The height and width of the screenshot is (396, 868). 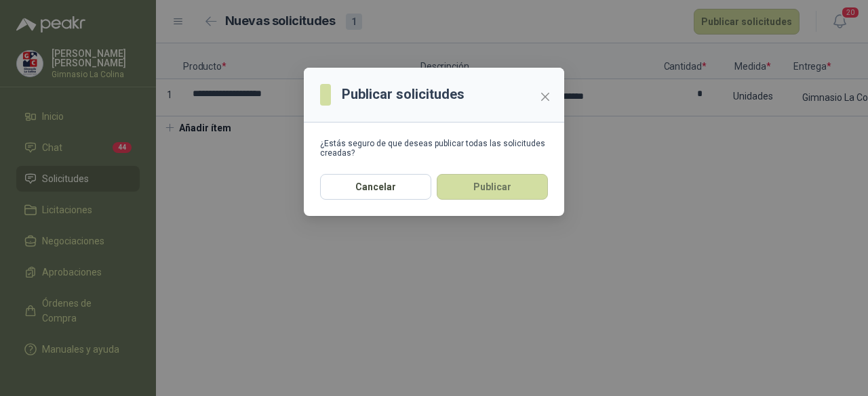 What do you see at coordinates (376, 187) in the screenshot?
I see `button: Cancelar` at bounding box center [376, 187].